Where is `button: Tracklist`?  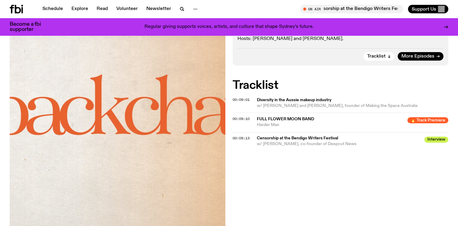 button: Tracklist is located at coordinates (379, 56).